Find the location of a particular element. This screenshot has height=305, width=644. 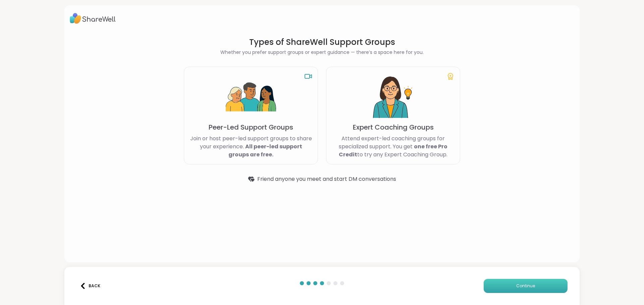

p: Join or host peer-led support groups to share your experience. is located at coordinates (251, 147).